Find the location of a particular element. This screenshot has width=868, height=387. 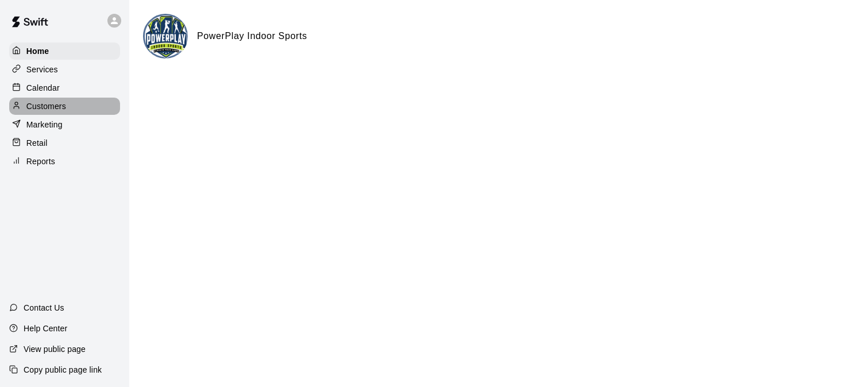

a: Calendar is located at coordinates (64, 88).